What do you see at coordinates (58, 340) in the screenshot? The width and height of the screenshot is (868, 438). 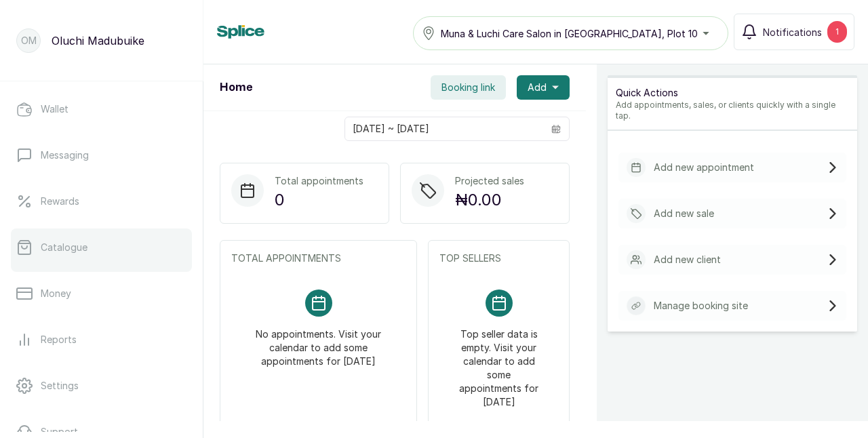 I see `p: Reports` at bounding box center [58, 340].